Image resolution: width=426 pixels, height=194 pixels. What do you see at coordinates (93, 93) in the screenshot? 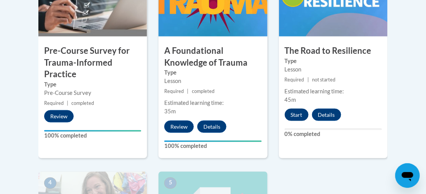
I see `div: Pre-Course Survey` at bounding box center [93, 93].